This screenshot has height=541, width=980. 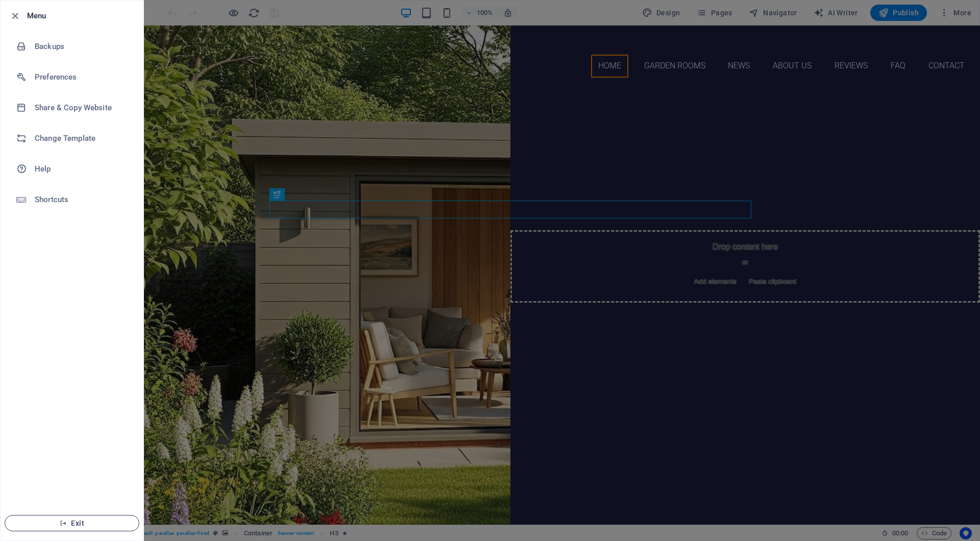 I want to click on h6: Help, so click(x=82, y=169).